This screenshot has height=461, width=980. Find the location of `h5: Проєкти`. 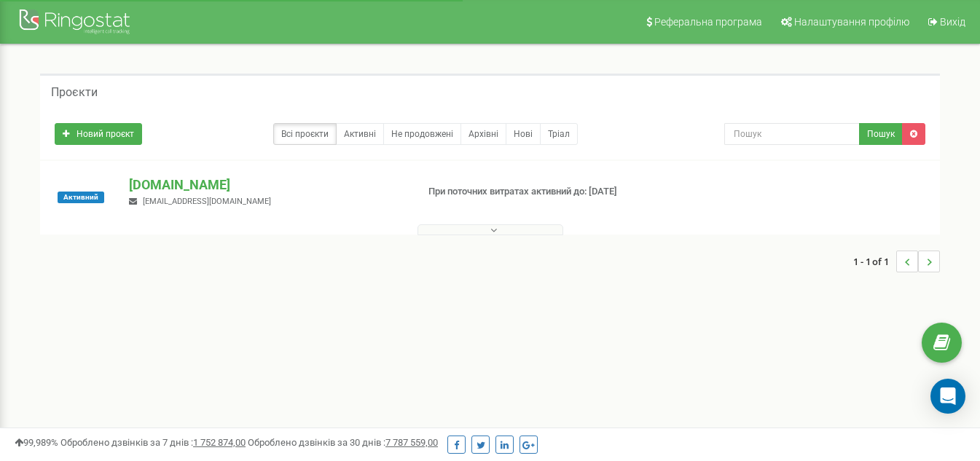

h5: Проєкти is located at coordinates (74, 92).